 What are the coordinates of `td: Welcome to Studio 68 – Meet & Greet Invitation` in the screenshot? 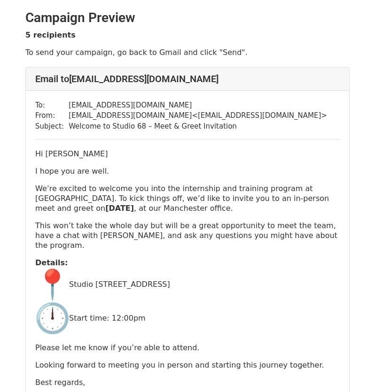 It's located at (198, 126).